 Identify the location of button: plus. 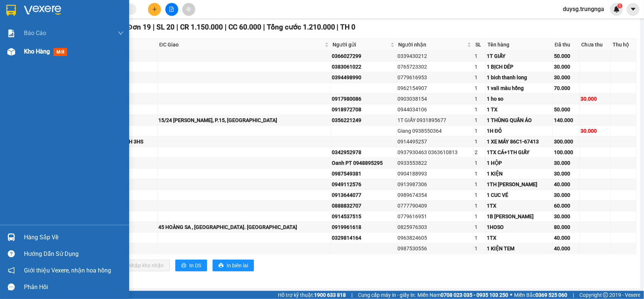
(154, 9).